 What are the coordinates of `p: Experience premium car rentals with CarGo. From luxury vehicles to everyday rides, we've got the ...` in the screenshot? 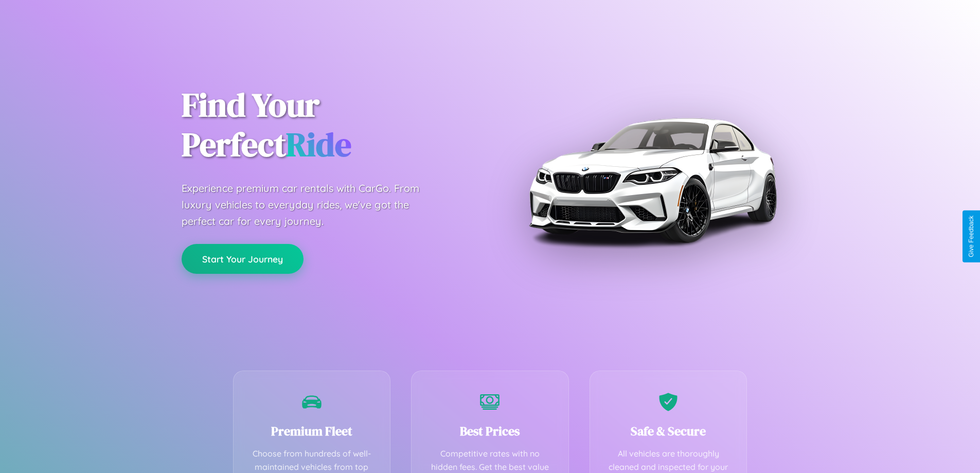 It's located at (310, 204).